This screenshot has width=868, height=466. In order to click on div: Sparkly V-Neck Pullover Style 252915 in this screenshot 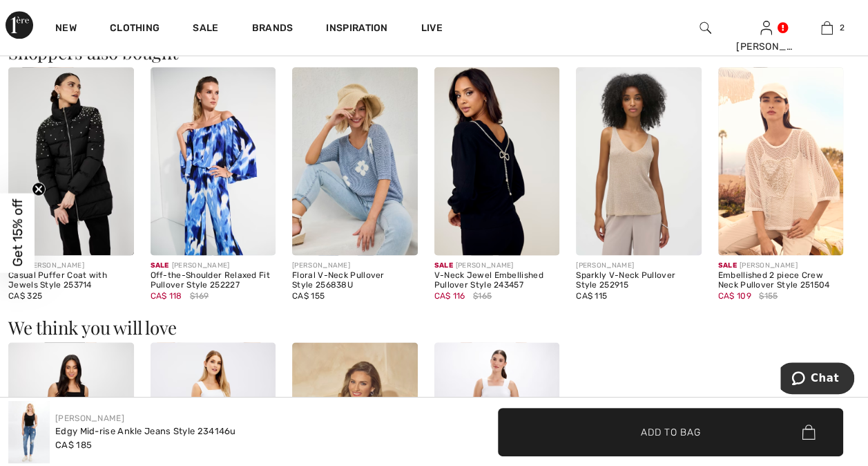, I will do `click(639, 281)`.